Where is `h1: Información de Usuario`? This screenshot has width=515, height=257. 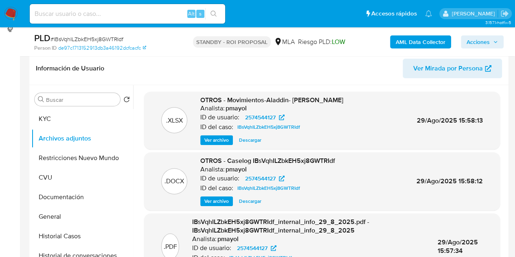
h1: Información de Usuario is located at coordinates (70, 68).